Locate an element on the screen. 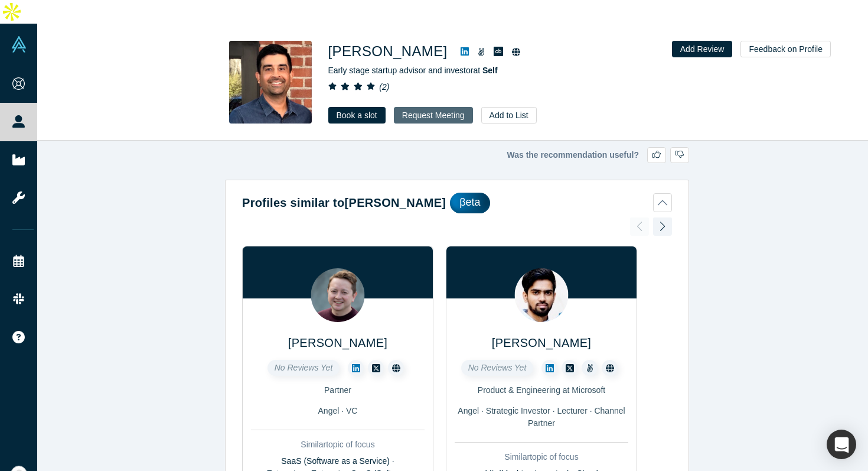 The height and width of the screenshot is (471, 868). a: Book a slot is located at coordinates (357, 116).